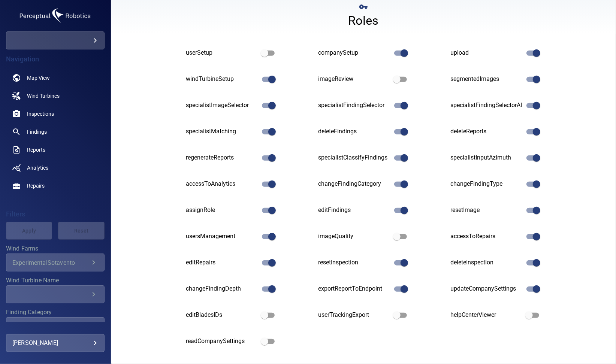 Image resolution: width=616 pixels, height=364 pixels. What do you see at coordinates (55, 326) in the screenshot?
I see `div: Finding Category` at bounding box center [55, 326].